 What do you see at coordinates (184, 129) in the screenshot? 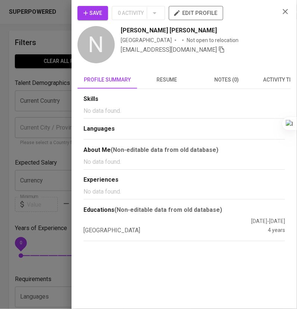
I see `div: Languages` at bounding box center [184, 129].